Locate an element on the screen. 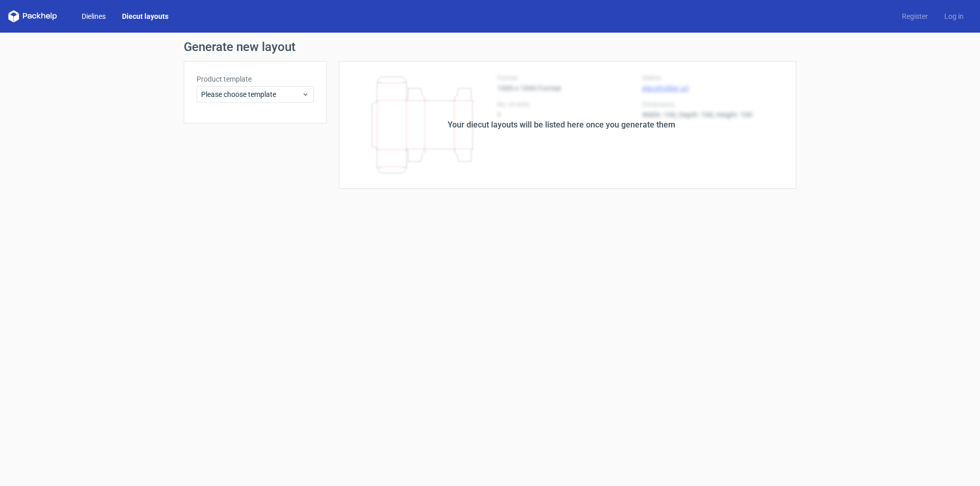 This screenshot has height=486, width=980. a: Register is located at coordinates (914, 16).